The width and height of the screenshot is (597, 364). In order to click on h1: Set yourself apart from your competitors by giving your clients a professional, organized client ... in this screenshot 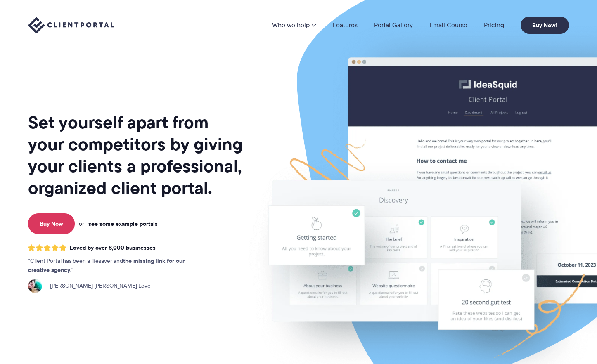, I will do `click(136, 155)`.